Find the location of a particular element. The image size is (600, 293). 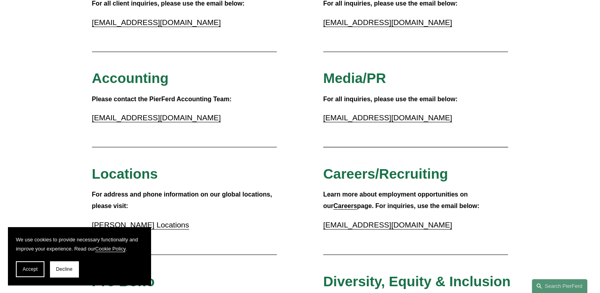

span: Locations is located at coordinates (125, 173).